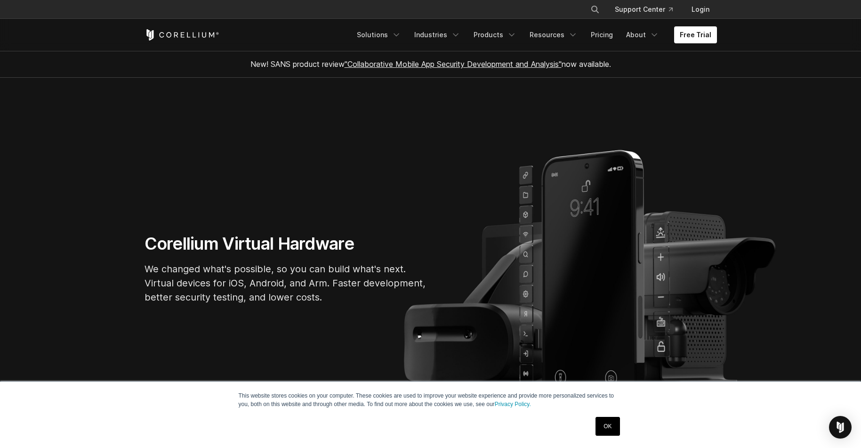 This screenshot has height=448, width=861. What do you see at coordinates (286, 283) in the screenshot?
I see `p: We changed what's possible, so you can build what's next. Virtual devices for iOS, Android, and A...` at bounding box center [286, 283].